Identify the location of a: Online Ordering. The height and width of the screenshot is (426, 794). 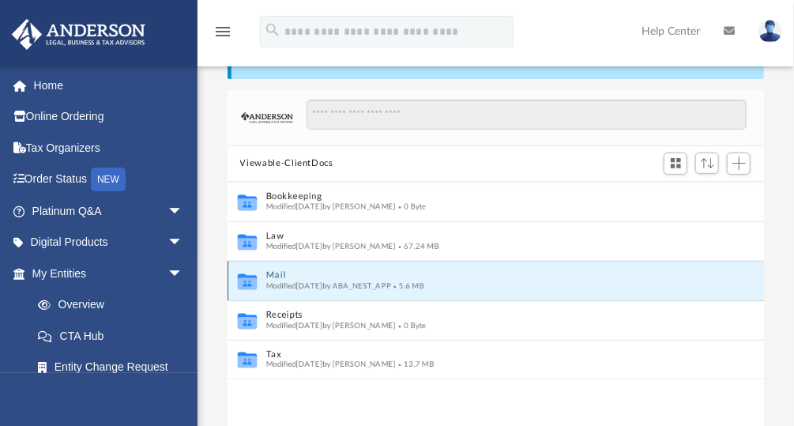
(109, 117).